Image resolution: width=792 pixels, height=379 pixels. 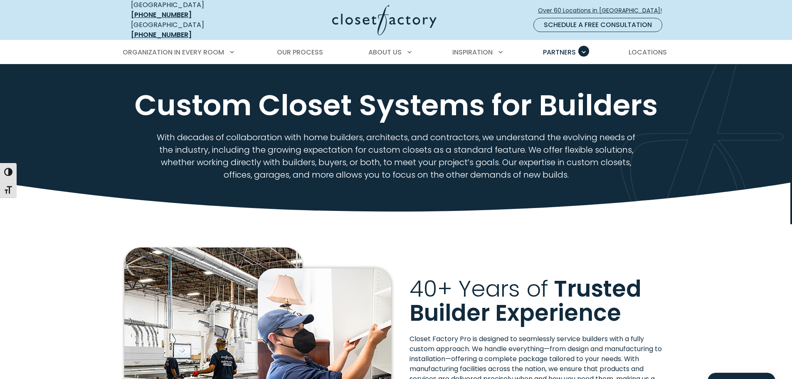 What do you see at coordinates (648, 52) in the screenshot?
I see `span: Locations` at bounding box center [648, 52].